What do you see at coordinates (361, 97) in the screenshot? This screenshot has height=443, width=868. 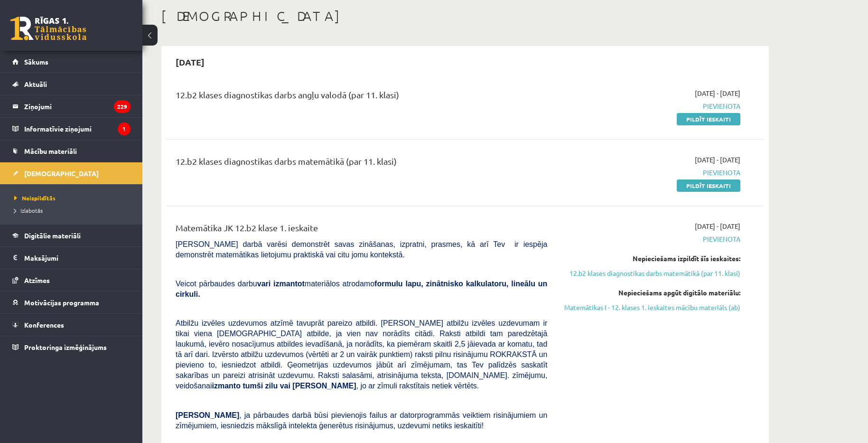 I see `div: 12.b2 klases diagnostikas darbs angļu valodā (par 11. klasi)` at bounding box center [361, 97].